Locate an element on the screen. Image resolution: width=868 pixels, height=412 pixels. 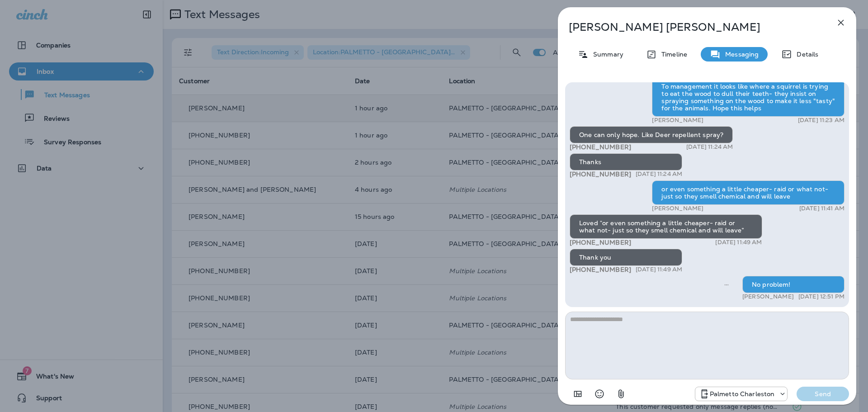
p: Summary is located at coordinates (606, 54).